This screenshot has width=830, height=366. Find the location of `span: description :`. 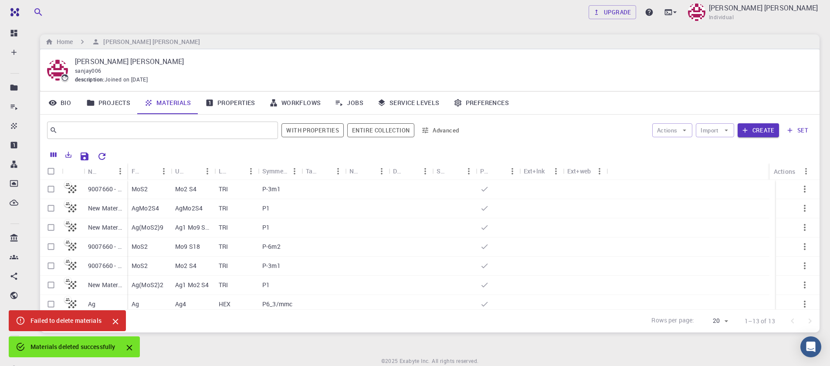

span: description : is located at coordinates (90, 80).